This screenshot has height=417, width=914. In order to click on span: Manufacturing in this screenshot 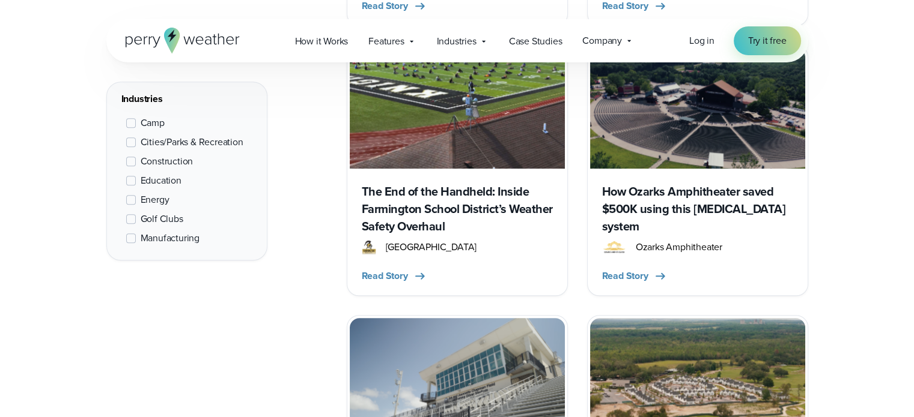, I will do `click(170, 238)`.